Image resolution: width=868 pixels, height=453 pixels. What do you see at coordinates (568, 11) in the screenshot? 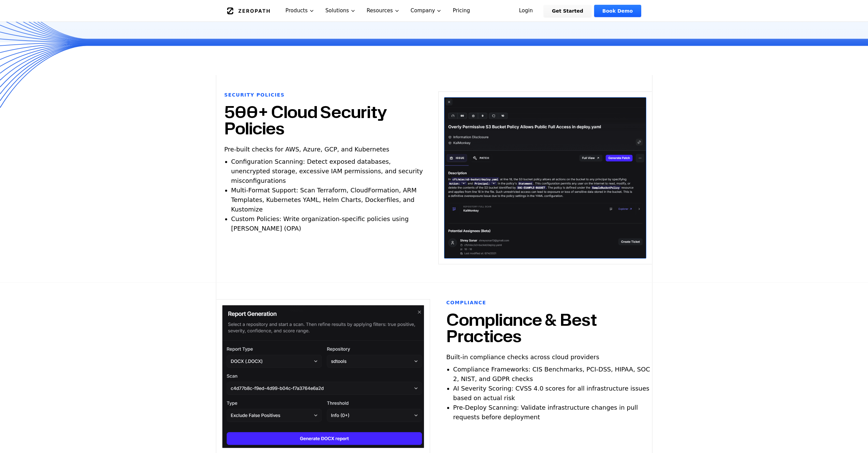
I see `a: Get Started` at bounding box center [568, 11].